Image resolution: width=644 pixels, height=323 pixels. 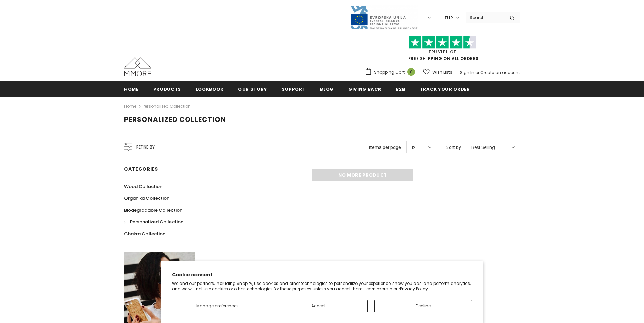 What do you see at coordinates (443, 42) in the screenshot?
I see `img: Trust Pilot Stars` at bounding box center [443, 42].